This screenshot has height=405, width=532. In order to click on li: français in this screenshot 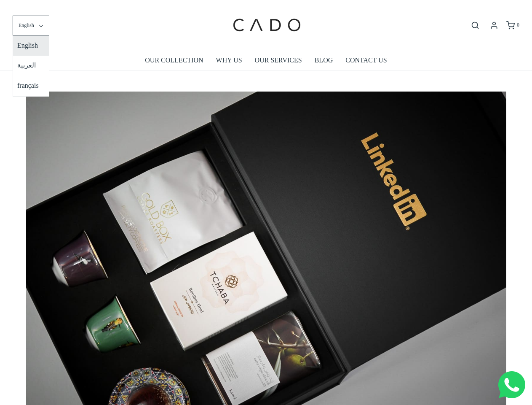, I will do `click(31, 86)`.